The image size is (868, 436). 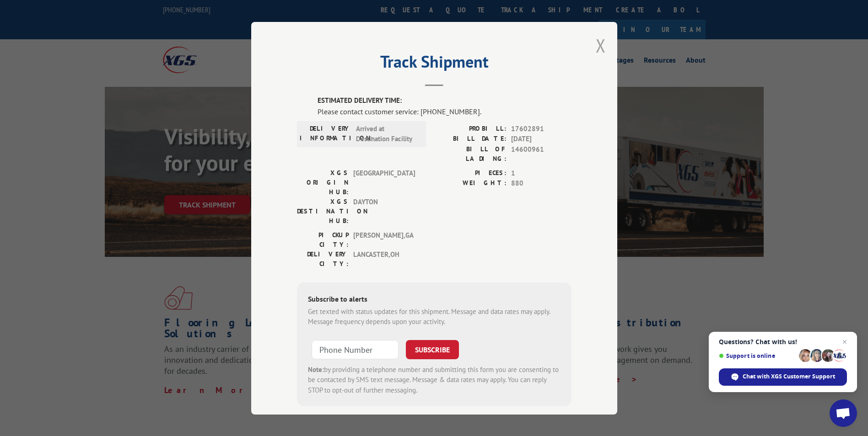 What do you see at coordinates (387, 133) in the screenshot?
I see `span: Arrived at Destination Facility` at bounding box center [387, 133].